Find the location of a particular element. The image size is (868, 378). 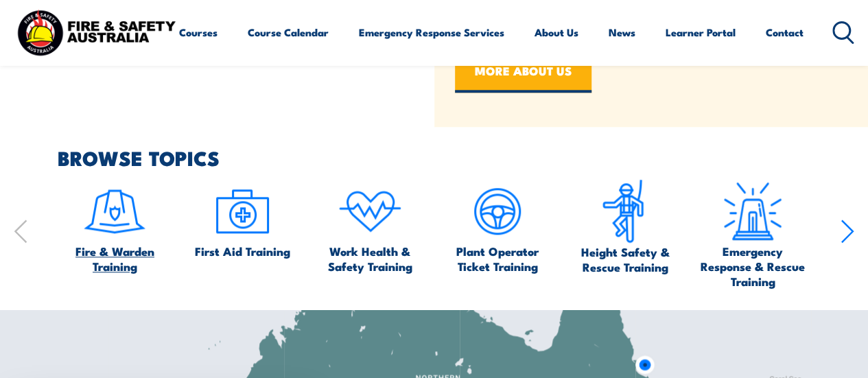

a: Contact is located at coordinates (784, 32).